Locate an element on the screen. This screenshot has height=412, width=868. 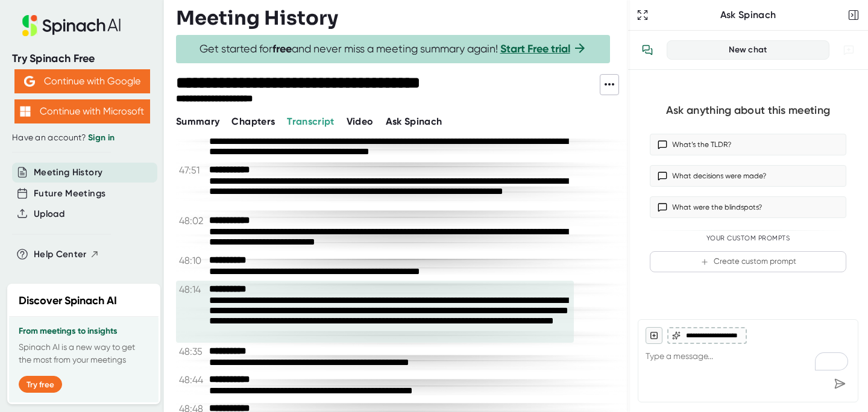
button: Summary is located at coordinates (197, 121).